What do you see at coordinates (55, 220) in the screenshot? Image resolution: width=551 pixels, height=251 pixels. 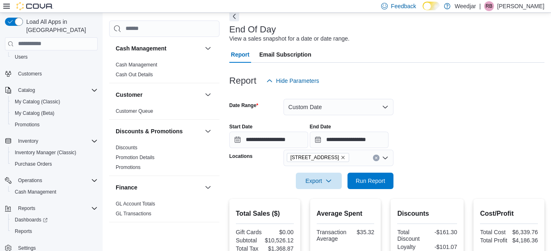 I see `a: Dashboards` at bounding box center [55, 220].